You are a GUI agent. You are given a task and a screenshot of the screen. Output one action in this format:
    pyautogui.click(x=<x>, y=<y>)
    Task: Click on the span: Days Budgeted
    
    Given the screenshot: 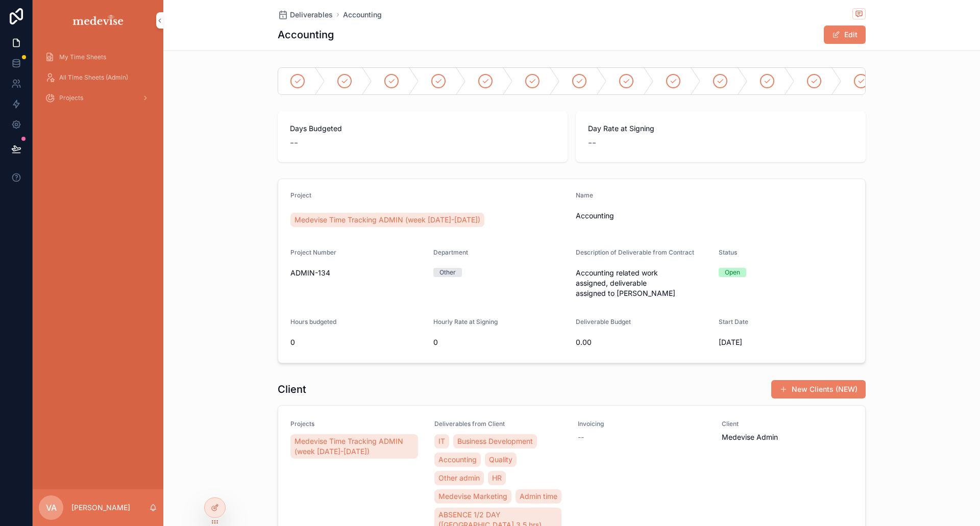 What is the action you would take?
    pyautogui.click(x=423, y=128)
    